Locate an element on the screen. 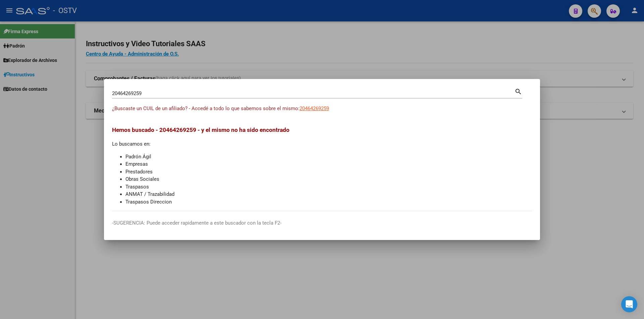 The image size is (644, 319). span: Hemos buscado - 20464269259 - y el mismo no ha sido encontrado is located at coordinates (200, 130).